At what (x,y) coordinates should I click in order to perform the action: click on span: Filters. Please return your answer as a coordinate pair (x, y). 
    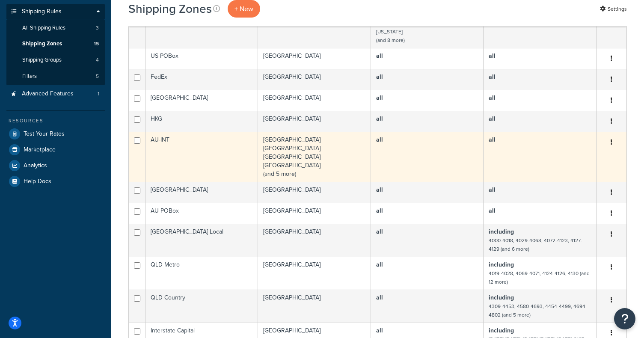
    Looking at the image, I should click on (29, 76).